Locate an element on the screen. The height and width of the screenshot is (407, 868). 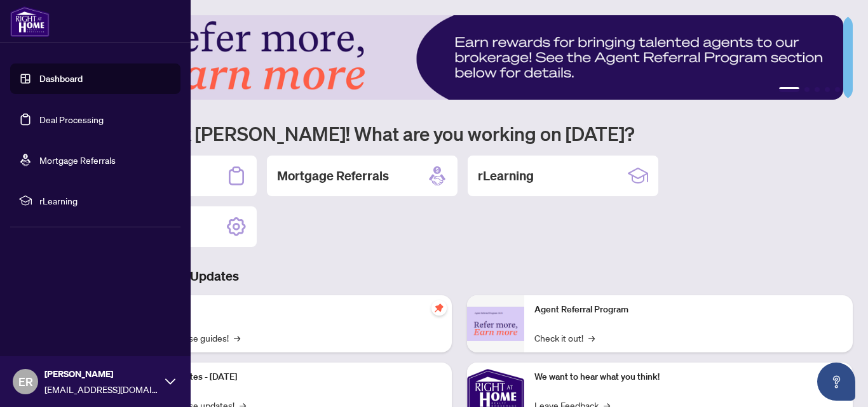
span: rLearning is located at coordinates (105, 201).